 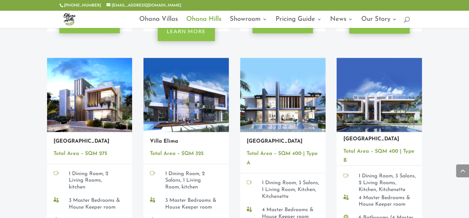 I want to click on span: 1 Dining Room, 2 Living Rooms, kitchen, so click(x=89, y=180).